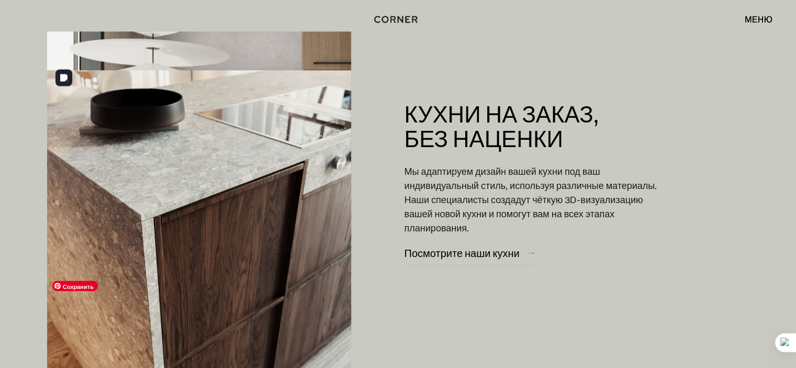 Image resolution: width=796 pixels, height=368 pixels. What do you see at coordinates (483, 139) in the screenshot?
I see `font: без наценки` at bounding box center [483, 139].